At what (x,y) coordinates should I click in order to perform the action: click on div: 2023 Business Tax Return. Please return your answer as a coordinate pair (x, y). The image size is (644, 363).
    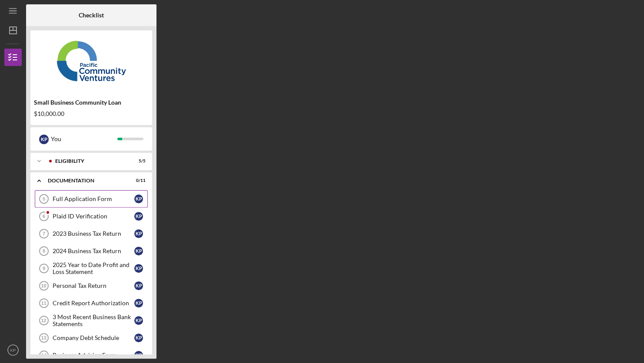
    Looking at the image, I should click on (94, 233).